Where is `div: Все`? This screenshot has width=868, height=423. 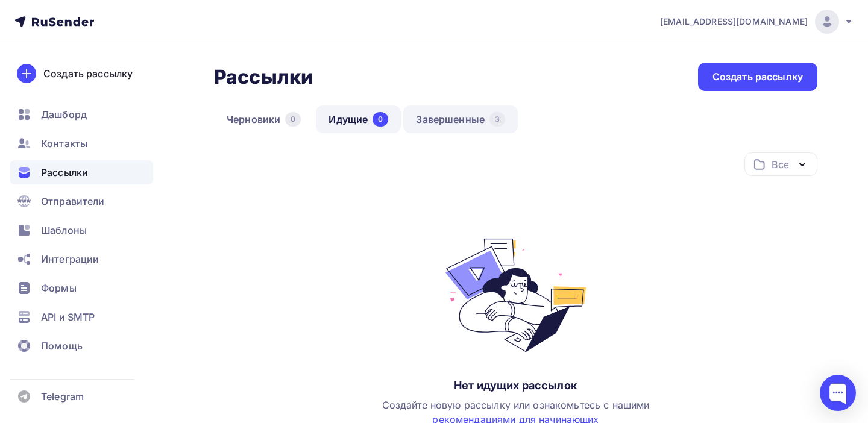 div: Все is located at coordinates (780, 164).